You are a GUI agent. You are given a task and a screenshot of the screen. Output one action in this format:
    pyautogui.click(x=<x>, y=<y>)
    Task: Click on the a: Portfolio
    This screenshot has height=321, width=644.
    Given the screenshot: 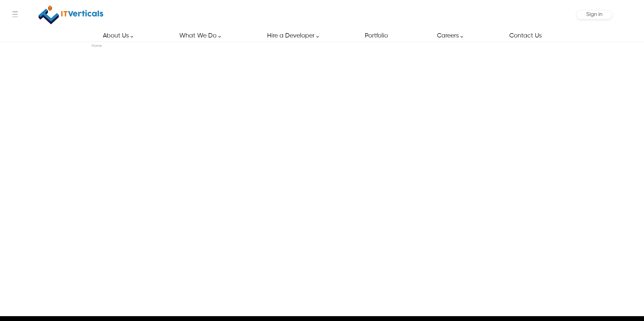 What is the action you would take?
    pyautogui.click(x=376, y=35)
    